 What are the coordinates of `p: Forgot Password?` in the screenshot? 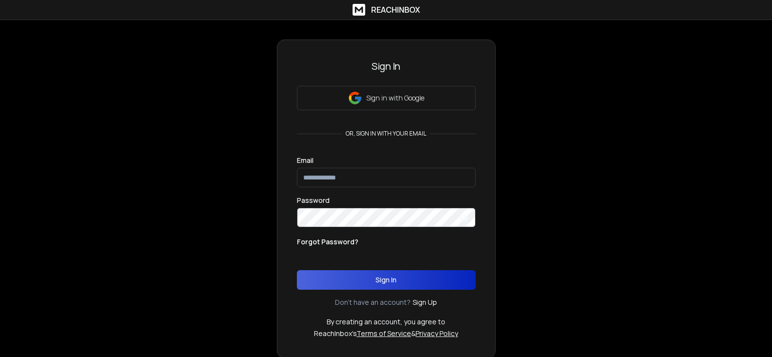 It's located at (328, 242).